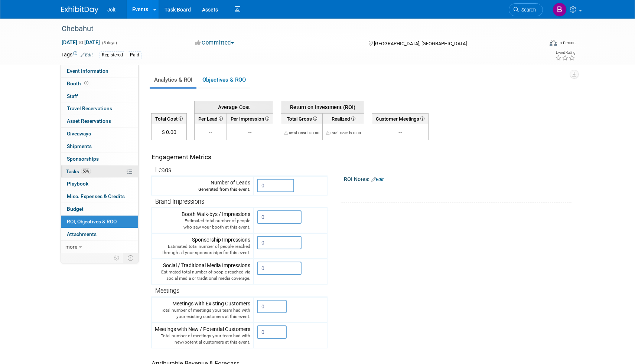 The width and height of the screenshot is (635, 364). I want to click on th: Total Cost, so click(169, 119).